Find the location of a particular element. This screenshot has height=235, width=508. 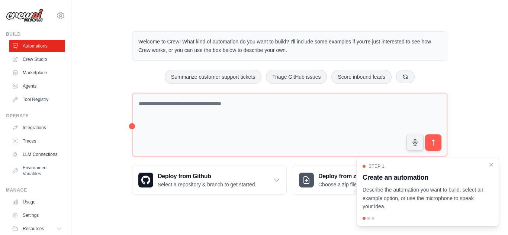

img: Logo is located at coordinates (25, 16).